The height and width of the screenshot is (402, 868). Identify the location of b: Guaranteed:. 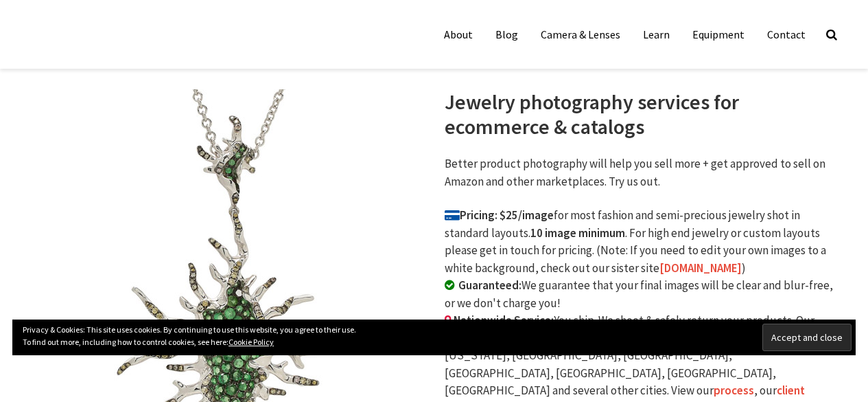
(490, 285).